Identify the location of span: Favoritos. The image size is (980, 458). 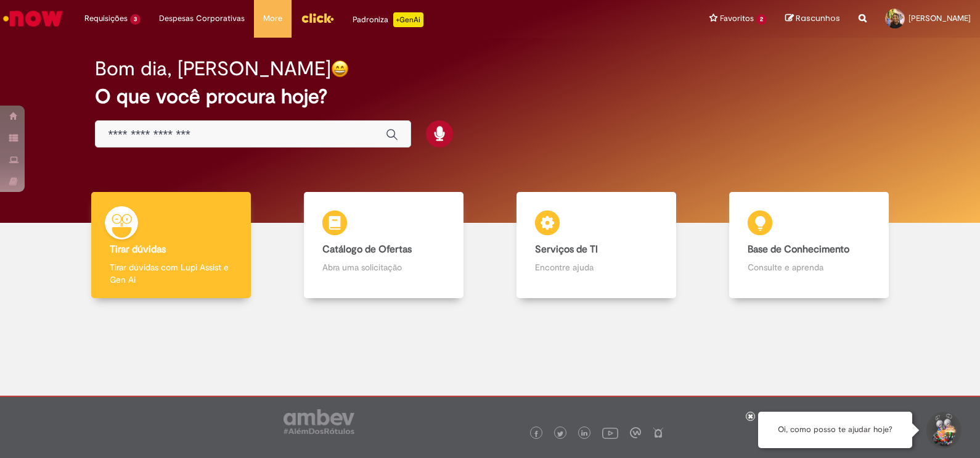
(737, 19).